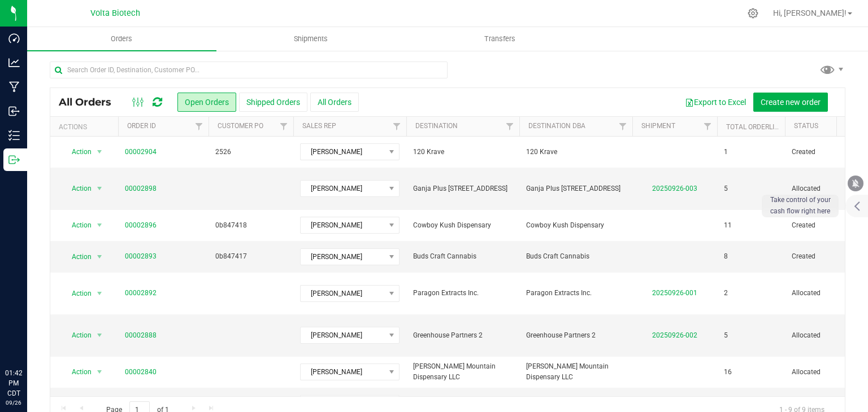 Image resolution: width=868 pixels, height=412 pixels. I want to click on a: Total Orderlines, so click(757, 127).